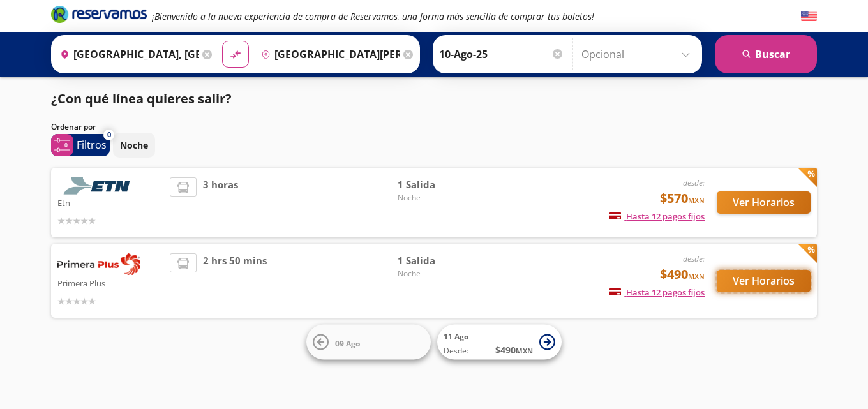 Image resolution: width=868 pixels, height=409 pixels. Describe the element at coordinates (368, 342) in the screenshot. I see `button: 09 Ago` at that location.